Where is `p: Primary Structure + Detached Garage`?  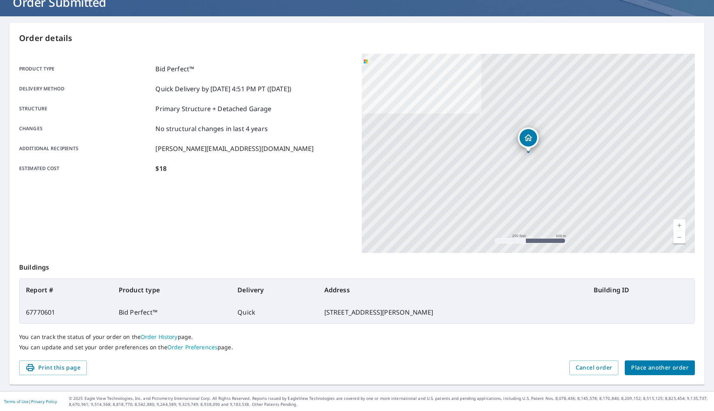 p: Primary Structure + Detached Garage is located at coordinates (213, 109).